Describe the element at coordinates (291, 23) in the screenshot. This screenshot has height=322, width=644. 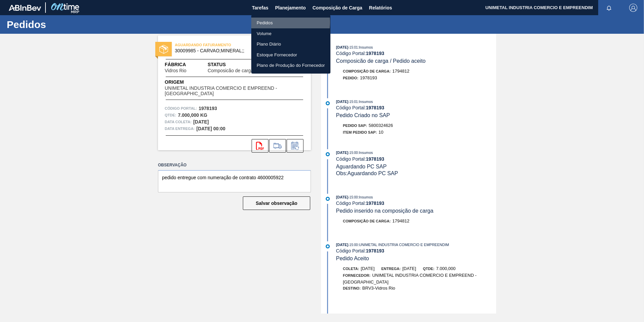
I see `li: Pedidos` at that location.